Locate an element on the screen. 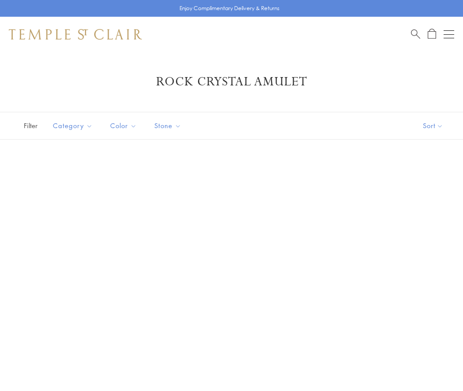  span: Stone is located at coordinates (169, 126).